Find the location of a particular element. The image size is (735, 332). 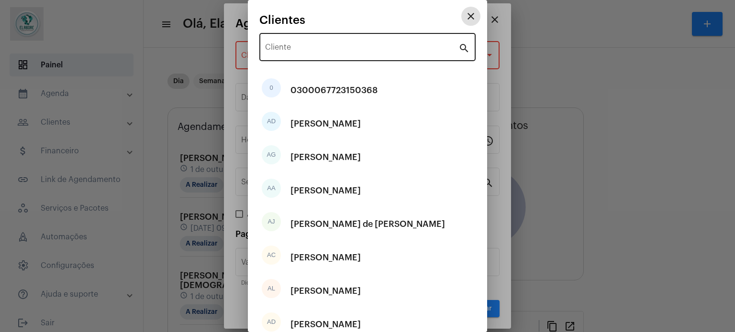

div: AC is located at coordinates (271, 255).